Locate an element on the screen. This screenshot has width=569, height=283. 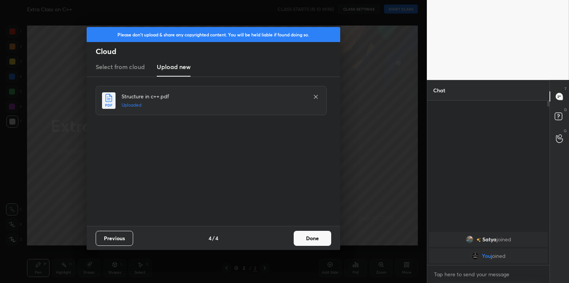
h5: Uploaded is located at coordinates (214, 105).